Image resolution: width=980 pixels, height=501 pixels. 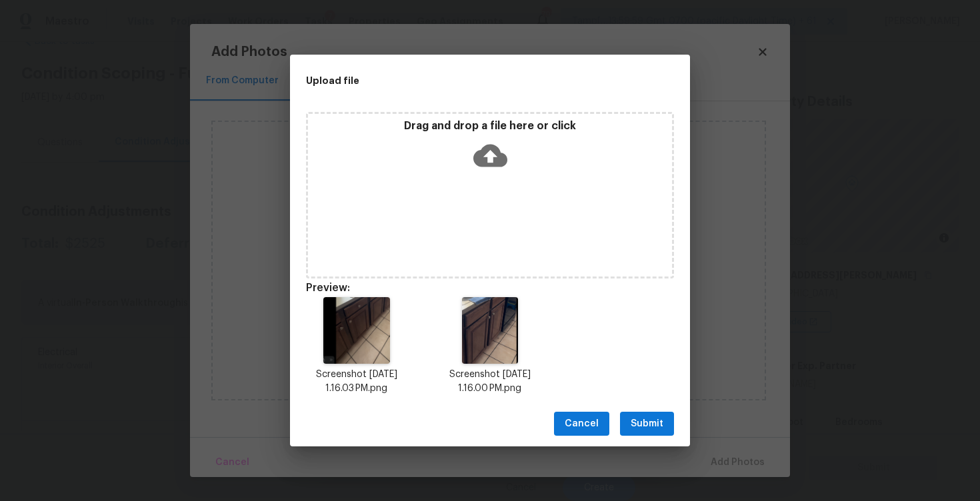 I want to click on img: j4nT+Qg3aJMAAAAASUVORK5CYII=, so click(x=357, y=330).